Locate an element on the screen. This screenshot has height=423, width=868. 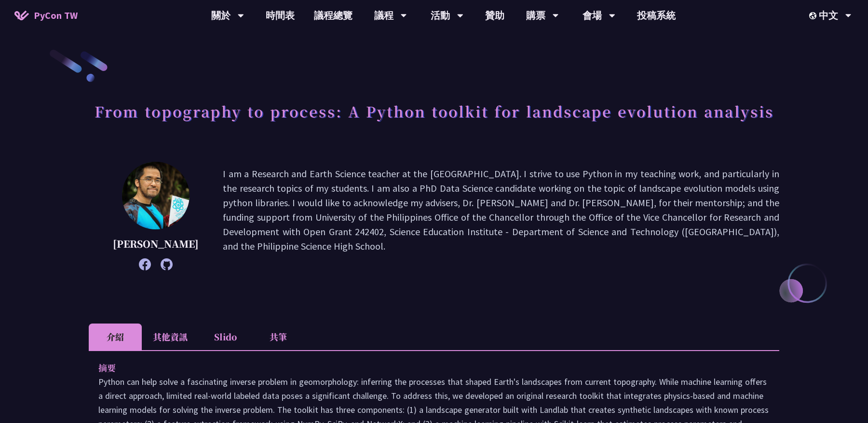
img: Home icon of PyCon TW 2025 is located at coordinates (22, 15).